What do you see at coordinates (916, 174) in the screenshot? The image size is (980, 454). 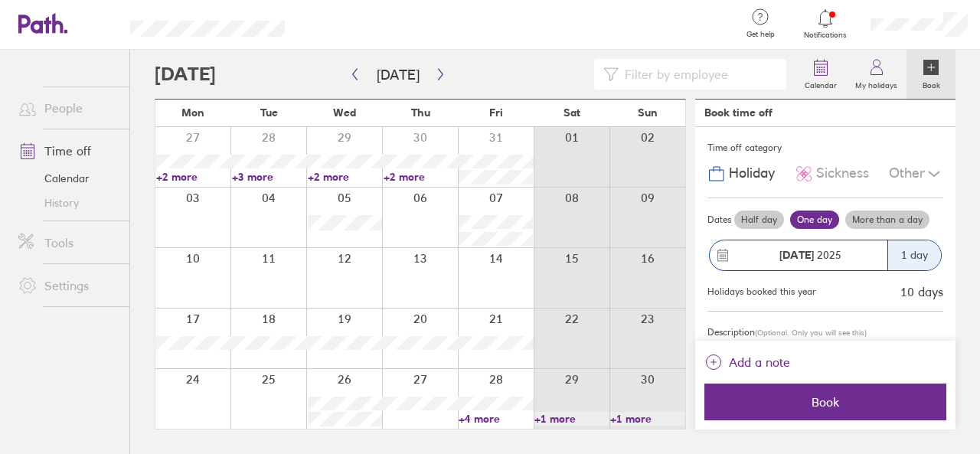 I see `div: Other` at bounding box center [916, 174].